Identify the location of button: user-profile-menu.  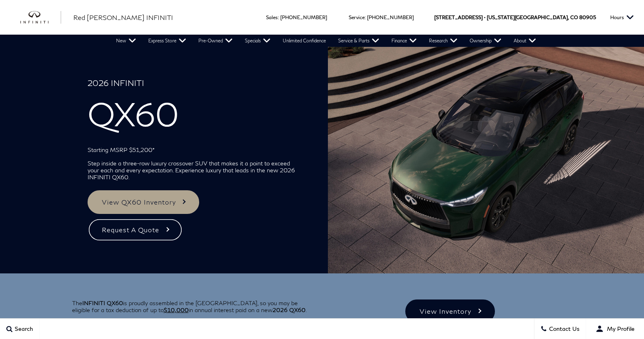
(615, 329).